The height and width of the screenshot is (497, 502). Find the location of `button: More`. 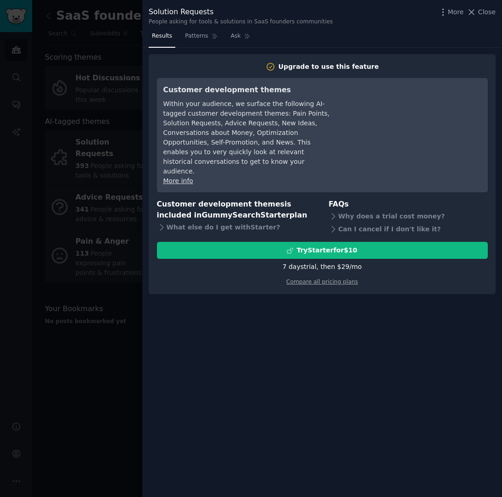

button: More is located at coordinates (451, 12).